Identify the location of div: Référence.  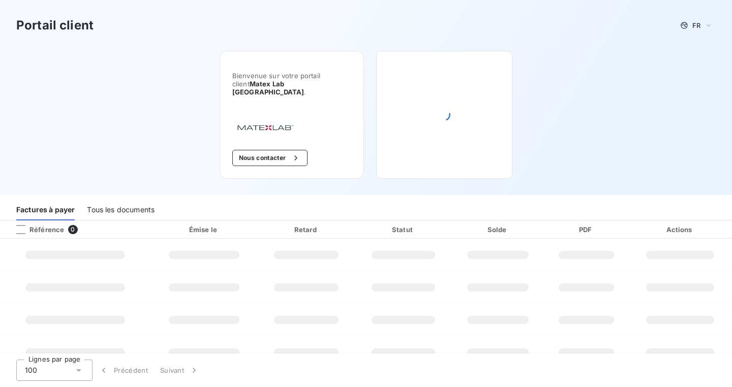
(36, 230).